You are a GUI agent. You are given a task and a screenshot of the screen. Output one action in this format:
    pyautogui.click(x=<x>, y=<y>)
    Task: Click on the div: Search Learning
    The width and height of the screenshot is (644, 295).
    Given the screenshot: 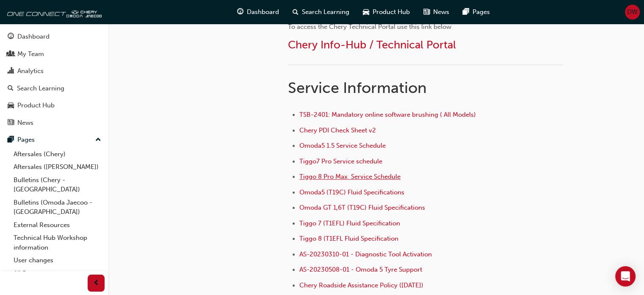 What is the action you would take?
    pyautogui.click(x=41, y=88)
    